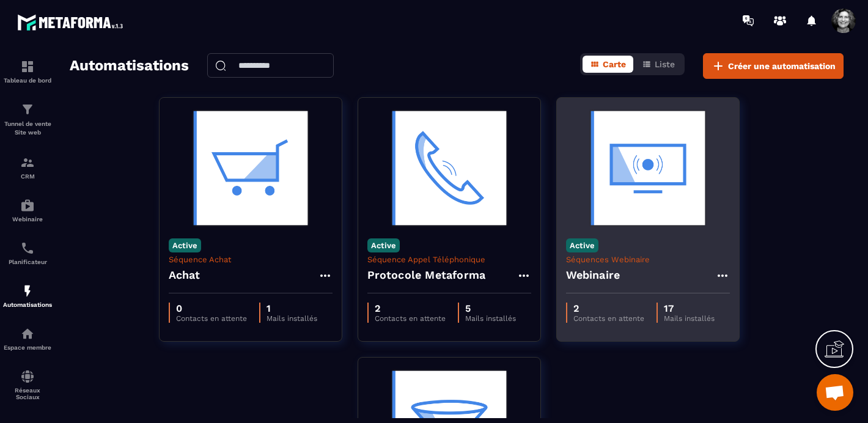  I want to click on p: Séquence Appel Téléphonique, so click(449, 259).